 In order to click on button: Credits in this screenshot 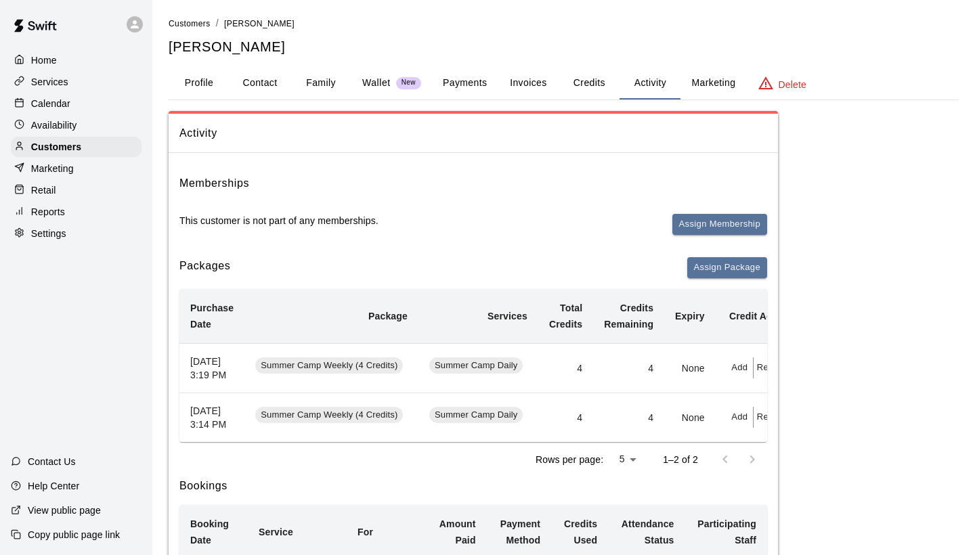, I will do `click(589, 83)`.